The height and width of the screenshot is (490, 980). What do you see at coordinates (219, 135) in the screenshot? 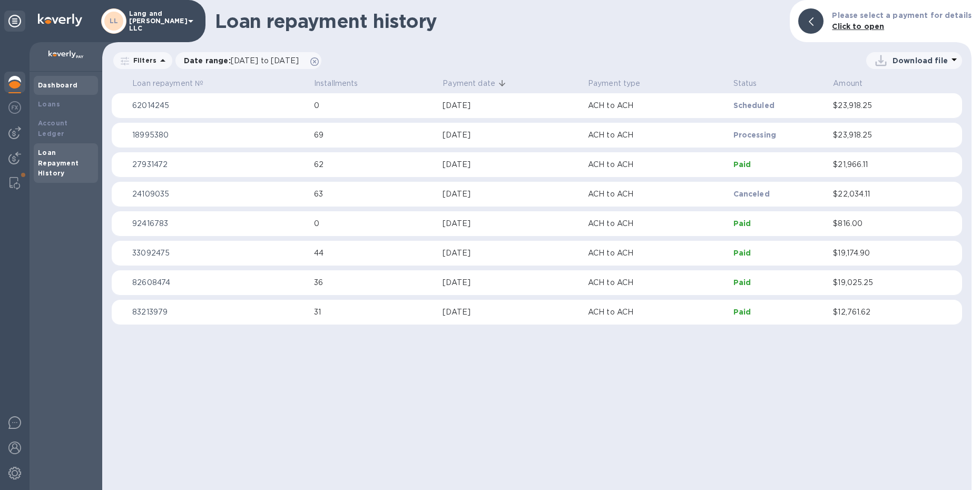
I see `p: 18995380` at bounding box center [219, 135].